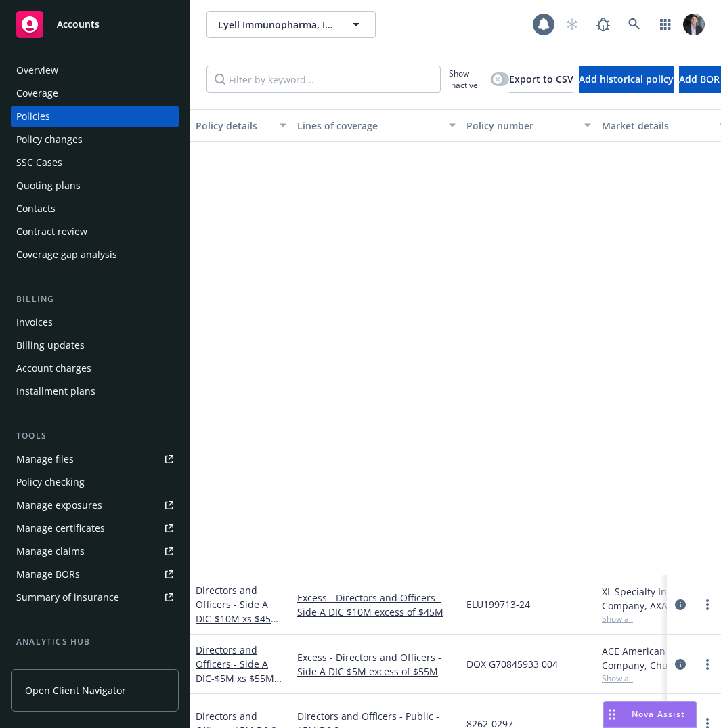 This screenshot has width=721, height=728. Describe the element at coordinates (95, 369) in the screenshot. I see `a: Account charges` at that location.